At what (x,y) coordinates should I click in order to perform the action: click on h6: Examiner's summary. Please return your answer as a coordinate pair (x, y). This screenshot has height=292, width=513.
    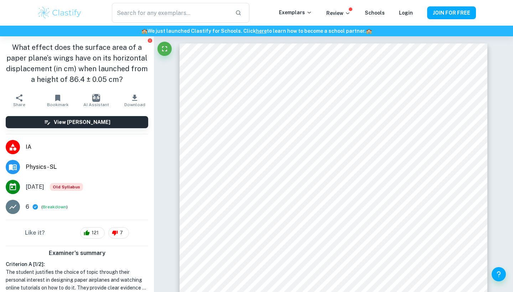
    Looking at the image, I should click on (77, 253).